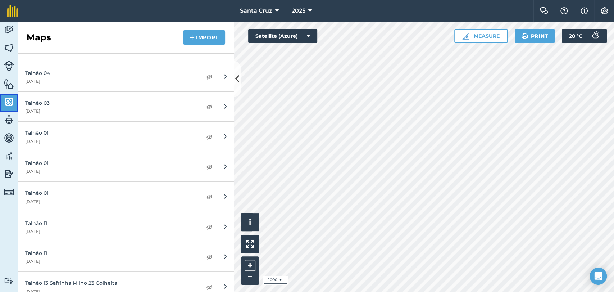  Describe the element at coordinates (584, 36) in the screenshot. I see `button: 28 °C` at that location.